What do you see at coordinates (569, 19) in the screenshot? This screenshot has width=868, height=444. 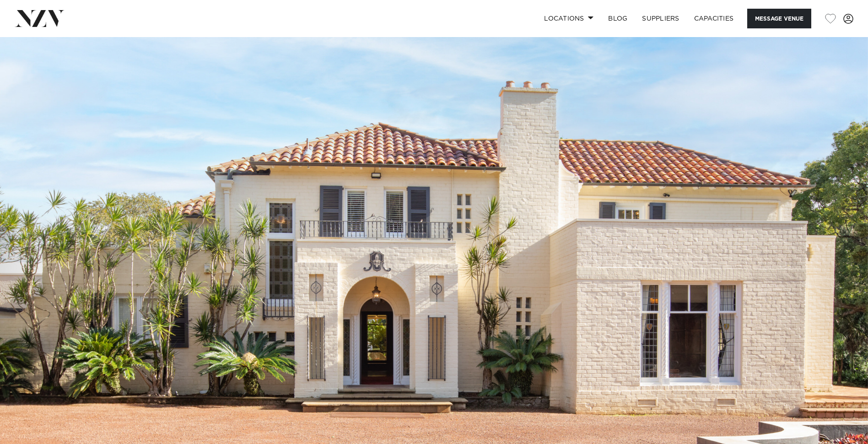 I see `a: Locations` at bounding box center [569, 19].